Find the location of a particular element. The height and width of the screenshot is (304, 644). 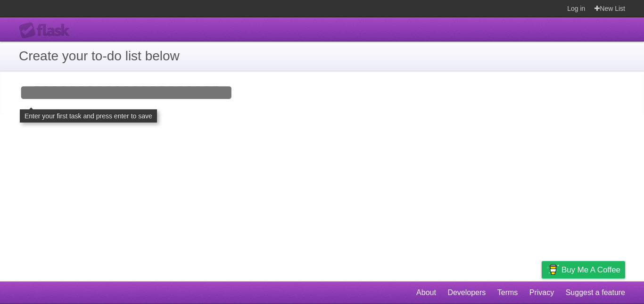

a: Suggest a feature is located at coordinates (595, 293).